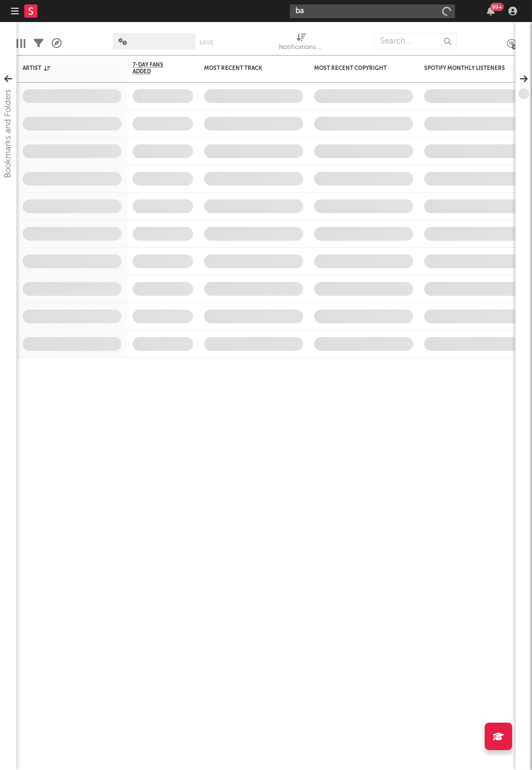  I want to click on div: Most Recent Copyright, so click(355, 68).